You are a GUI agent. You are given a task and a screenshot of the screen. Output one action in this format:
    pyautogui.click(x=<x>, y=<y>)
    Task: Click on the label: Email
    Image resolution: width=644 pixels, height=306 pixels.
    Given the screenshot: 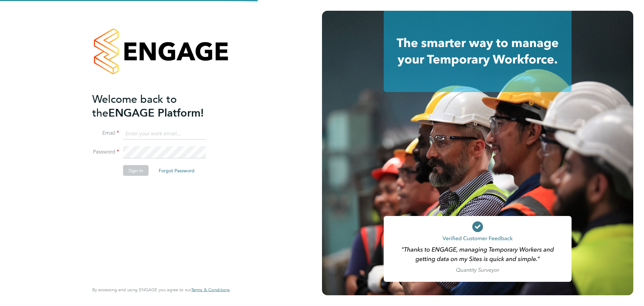 What is the action you would take?
    pyautogui.click(x=105, y=133)
    